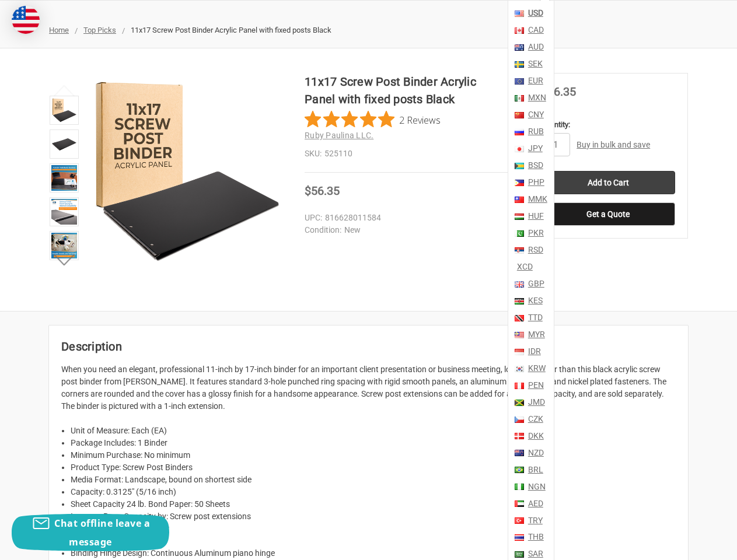  I want to click on button: Next, so click(64, 260).